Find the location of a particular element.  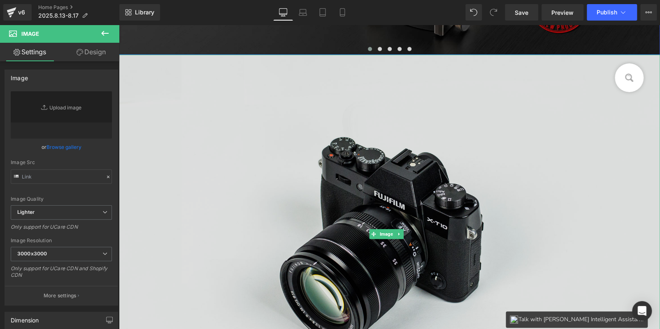

img: client-btn.png is located at coordinates (395, 295).